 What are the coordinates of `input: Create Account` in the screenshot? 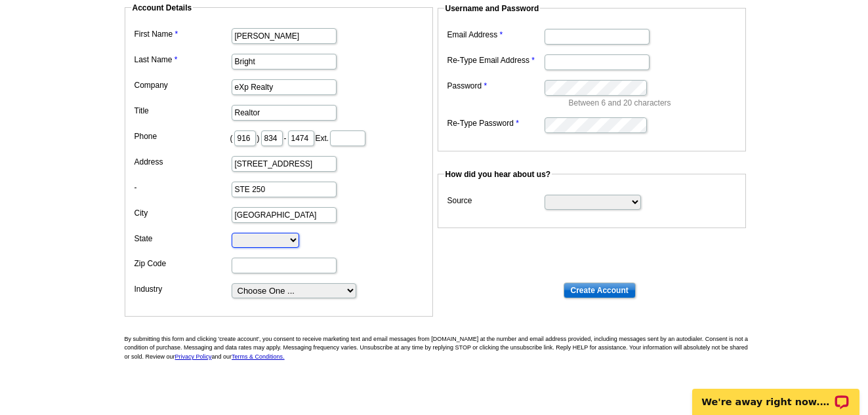 It's located at (600, 290).